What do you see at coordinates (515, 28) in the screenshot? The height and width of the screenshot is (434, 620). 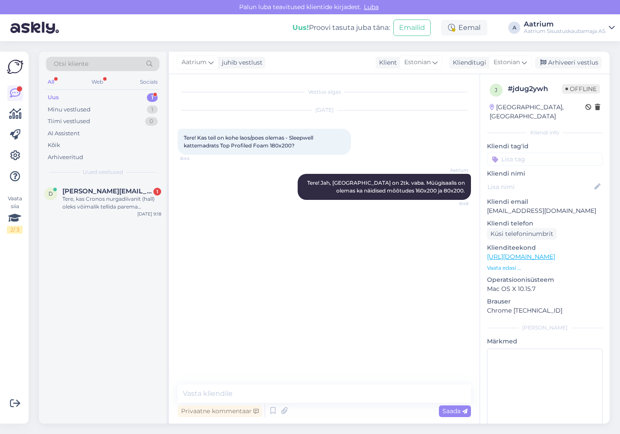 I see `div: A` at bounding box center [515, 28].